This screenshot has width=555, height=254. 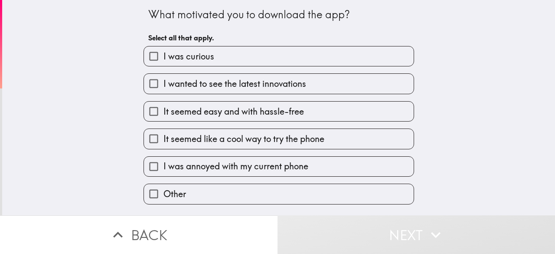 I want to click on button: It seemed like a cool way to try the phone, so click(x=279, y=138).